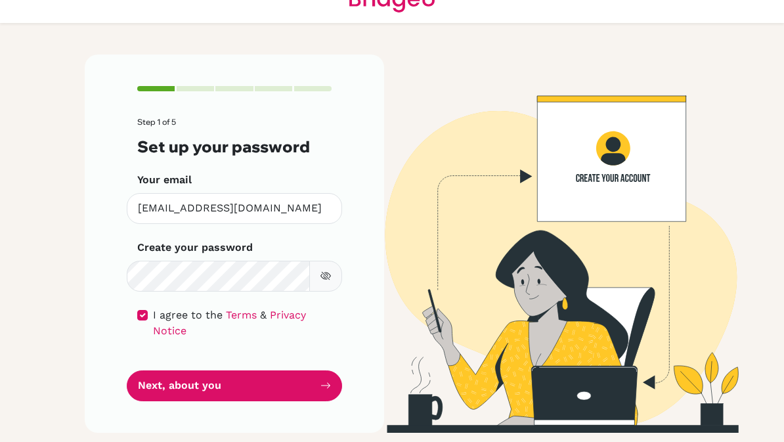  What do you see at coordinates (234, 208) in the screenshot?
I see `input: Insert your email*` at bounding box center [234, 208].